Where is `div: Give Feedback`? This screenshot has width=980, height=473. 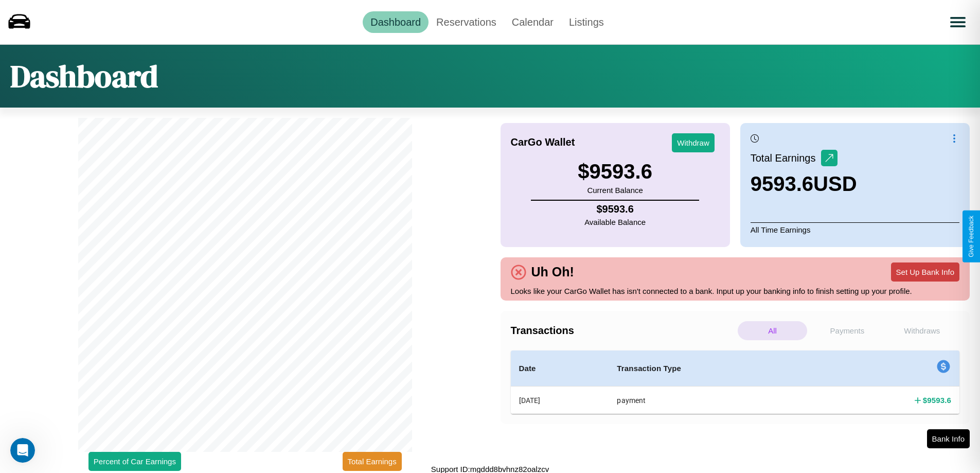 div: Give Feedback is located at coordinates (971, 236).